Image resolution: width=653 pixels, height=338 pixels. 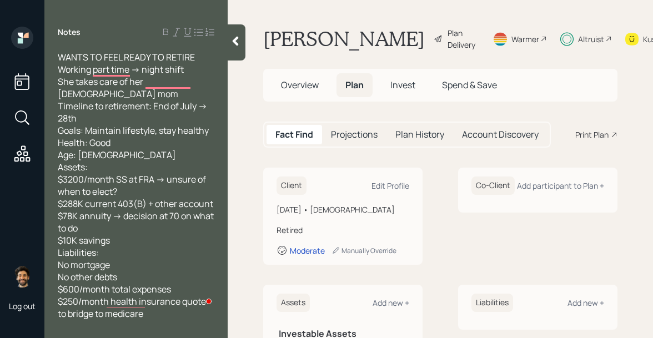 I want to click on div: Log out, so click(x=22, y=306).